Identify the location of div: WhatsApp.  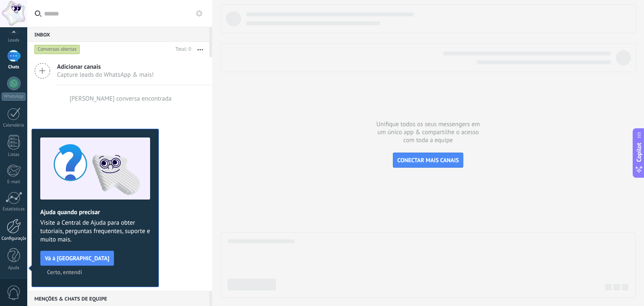
(13, 96).